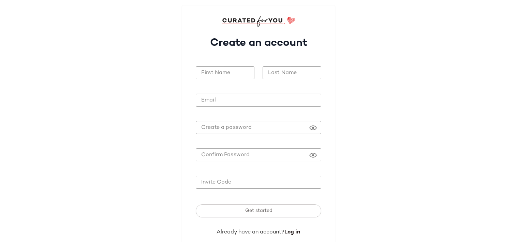 The height and width of the screenshot is (242, 517). What do you see at coordinates (259, 211) in the screenshot?
I see `button: Get started` at bounding box center [259, 211].